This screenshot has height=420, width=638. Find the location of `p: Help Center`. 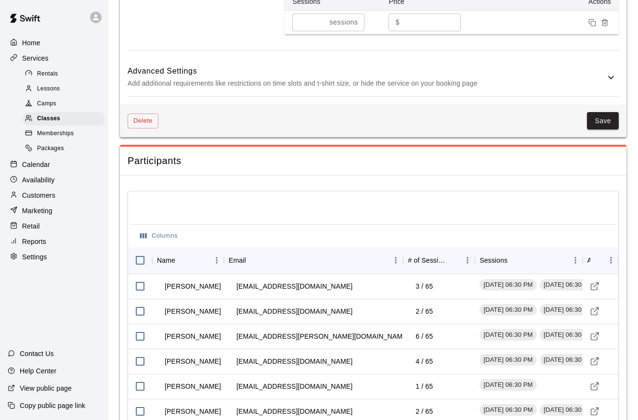

p: Help Center is located at coordinates (38, 371).